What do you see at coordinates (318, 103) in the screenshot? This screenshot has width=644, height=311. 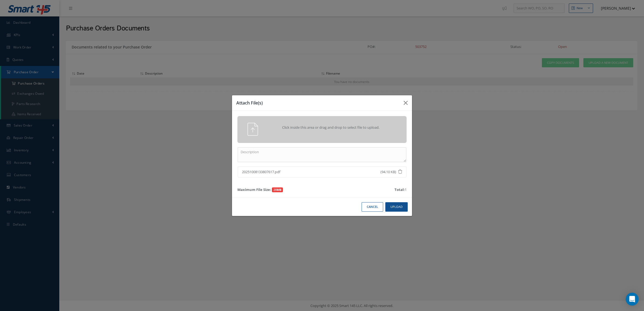 I see `h3: Attach File(s)` at bounding box center [318, 103].